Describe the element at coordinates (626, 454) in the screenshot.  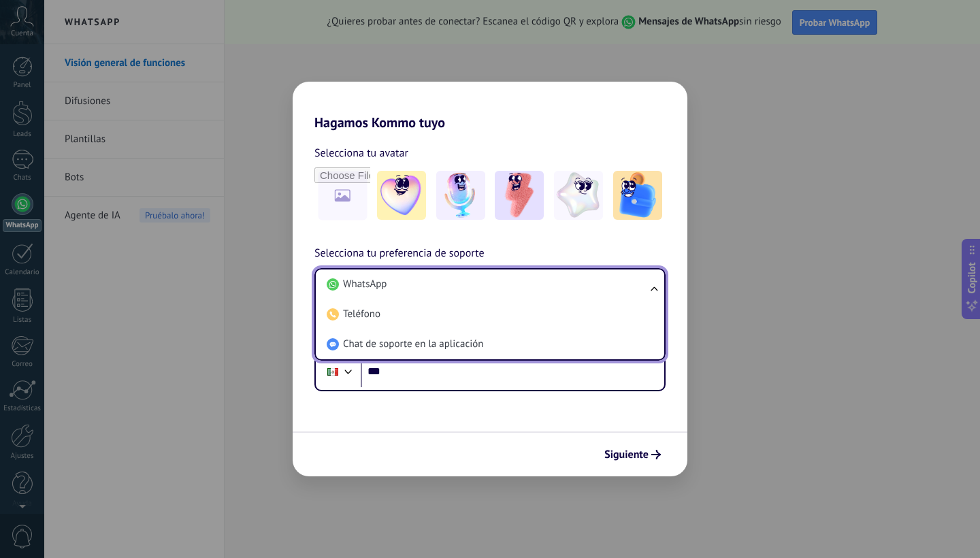
I see `span: Siguiente` at that location.